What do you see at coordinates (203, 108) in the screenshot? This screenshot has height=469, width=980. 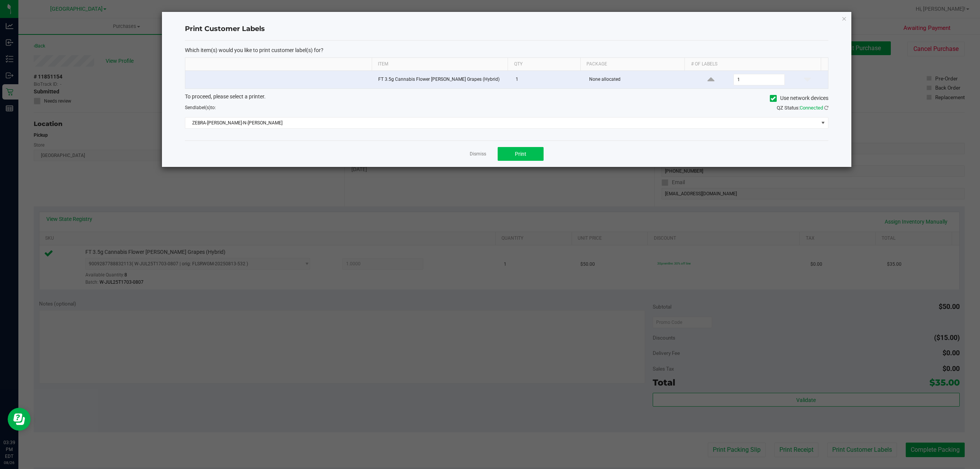 I see `span: label(s)` at bounding box center [203, 108].